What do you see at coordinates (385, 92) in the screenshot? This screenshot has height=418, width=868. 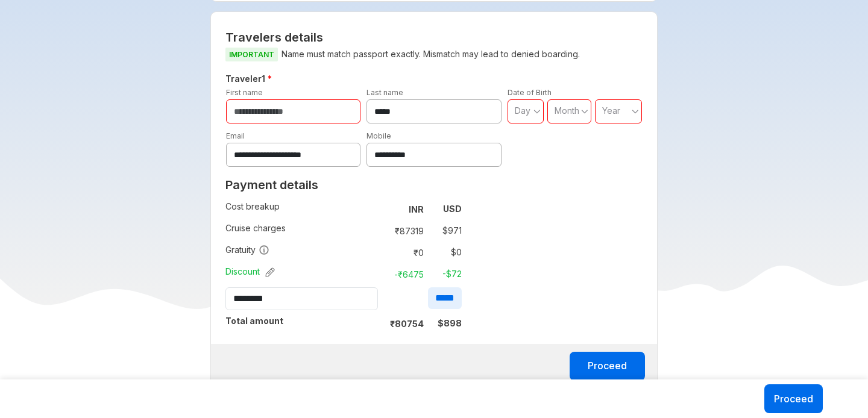 I see `label: Last name` at bounding box center [385, 92].